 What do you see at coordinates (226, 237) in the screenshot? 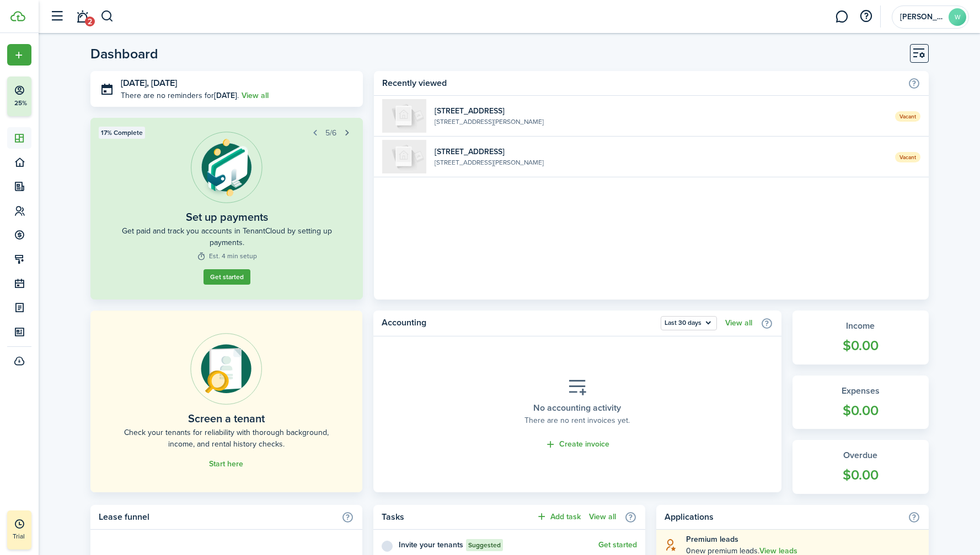
I see `widget-step-description: Get paid and track you accounts in TenantCloud by setting up payments.` at bounding box center [226, 237].